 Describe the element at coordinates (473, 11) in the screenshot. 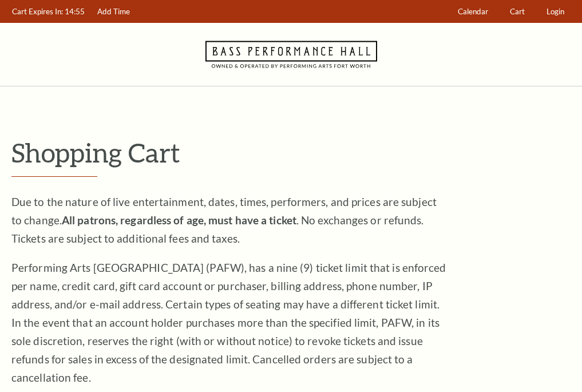

I see `a: Calendar` at that location.